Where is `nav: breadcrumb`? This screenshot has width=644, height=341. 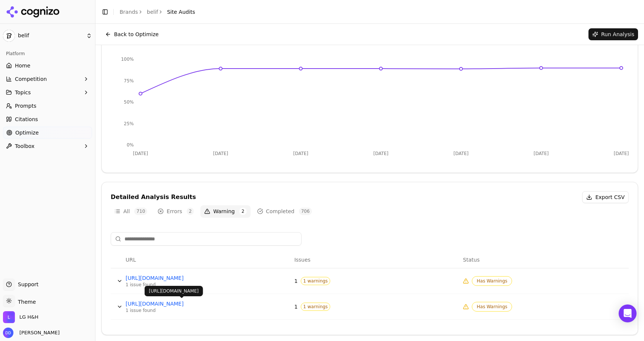 nav: breadcrumb is located at coordinates (157, 12).